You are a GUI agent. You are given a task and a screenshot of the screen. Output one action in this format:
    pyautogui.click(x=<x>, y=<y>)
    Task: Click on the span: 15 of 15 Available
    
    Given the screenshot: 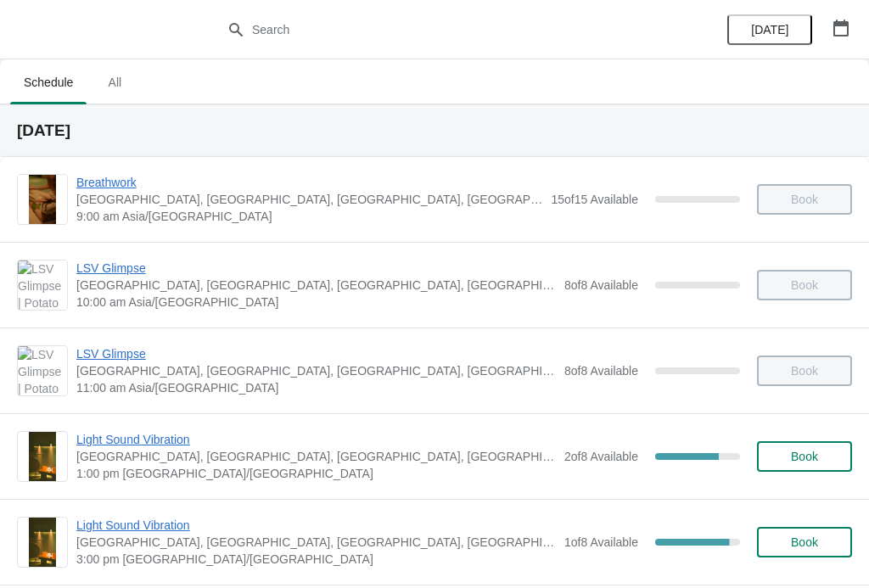 What is the action you would take?
    pyautogui.click(x=594, y=199)
    